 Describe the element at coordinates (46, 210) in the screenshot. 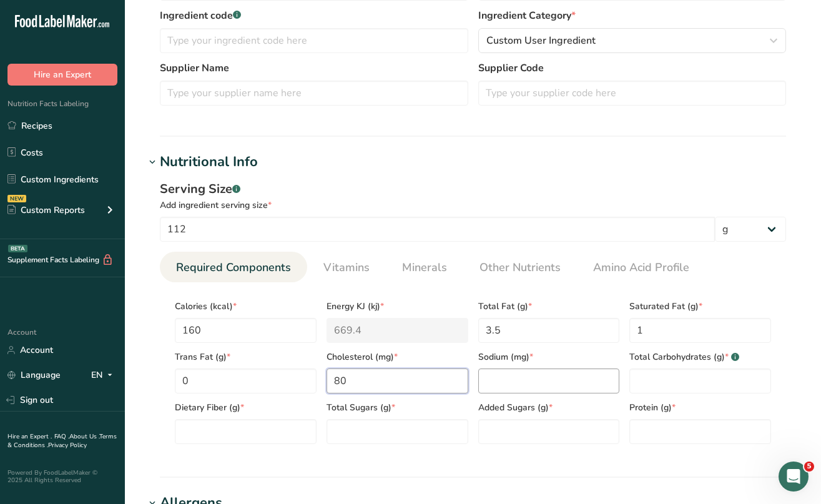

I see `div: Custom Reports` at that location.